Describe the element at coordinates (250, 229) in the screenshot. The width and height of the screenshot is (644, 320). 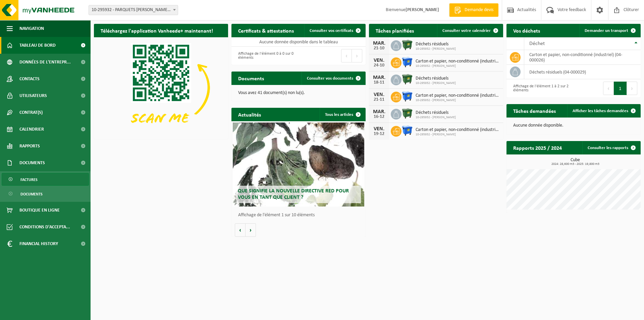
I see `button: Volgende` at that location.